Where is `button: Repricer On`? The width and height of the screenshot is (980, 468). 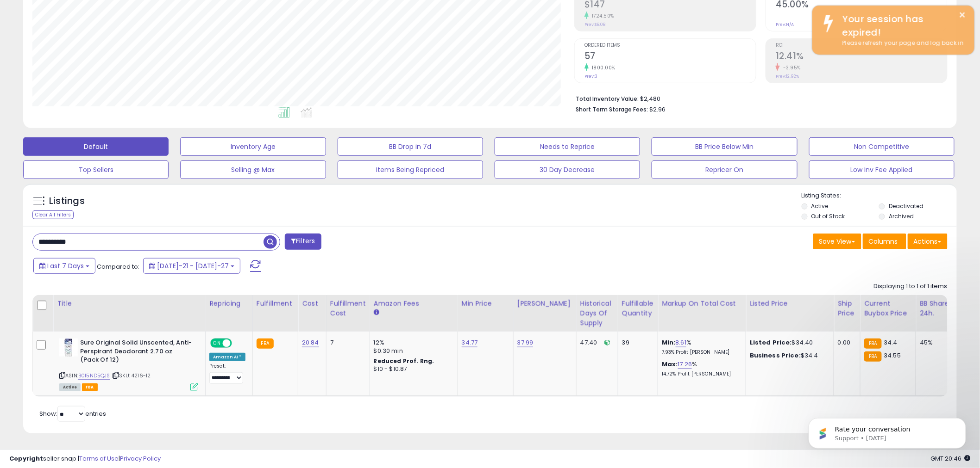
button: Repricer On is located at coordinates (724, 170).